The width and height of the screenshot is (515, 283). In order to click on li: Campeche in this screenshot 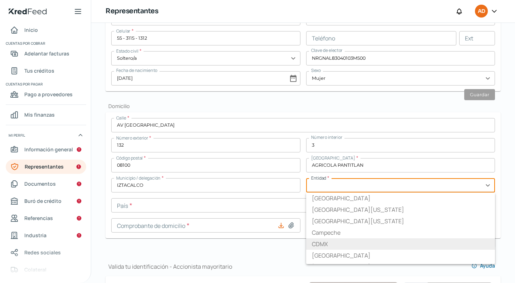, I will do `click(401, 232)`.